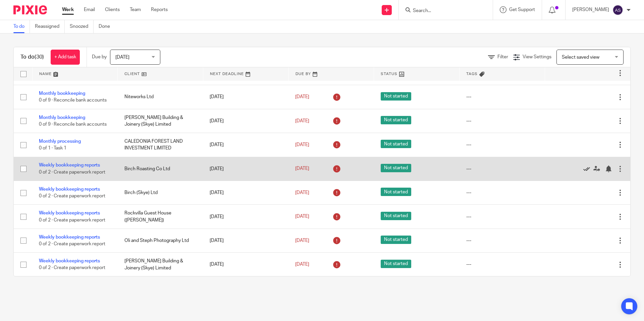 This screenshot has width=644, height=321. What do you see at coordinates (21, 27) in the screenshot?
I see `a: To do` at bounding box center [21, 27].